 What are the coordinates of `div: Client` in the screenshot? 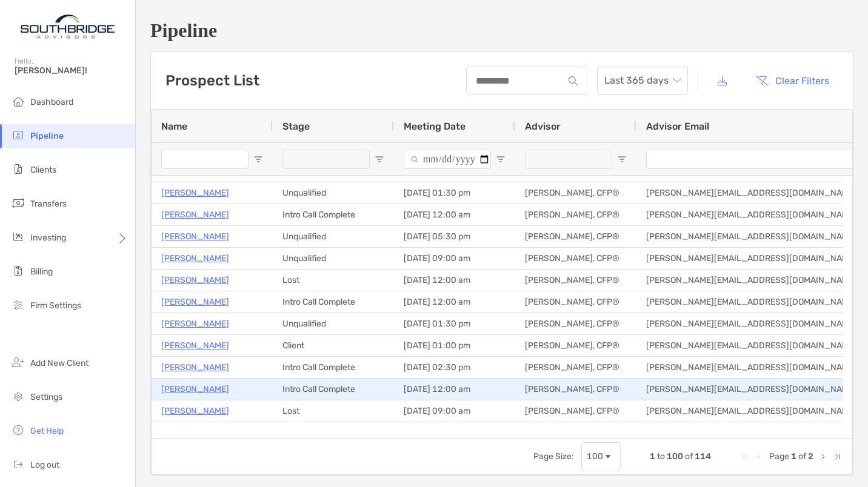 It's located at (334, 345).